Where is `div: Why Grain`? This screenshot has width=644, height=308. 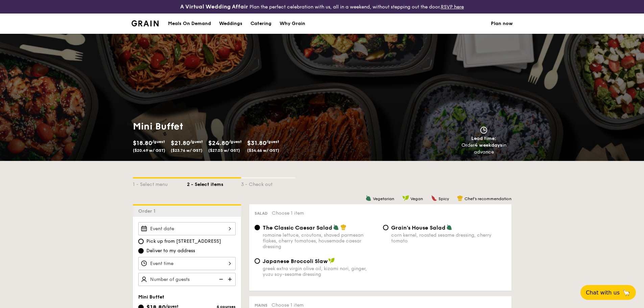 div: Why Grain is located at coordinates (293, 24).